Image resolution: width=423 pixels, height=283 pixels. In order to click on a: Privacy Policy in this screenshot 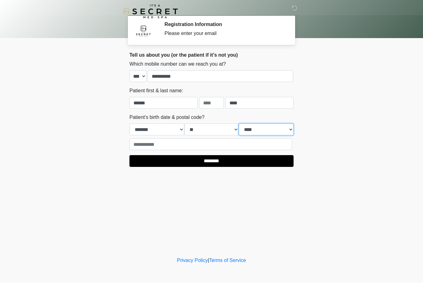, I will do `click(193, 261)`.